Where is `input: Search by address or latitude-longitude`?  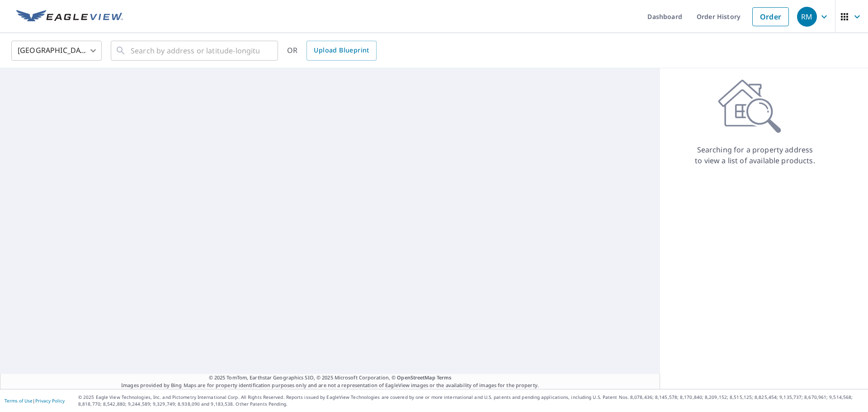
input: Search by address or latitude-longitude is located at coordinates (195, 51).